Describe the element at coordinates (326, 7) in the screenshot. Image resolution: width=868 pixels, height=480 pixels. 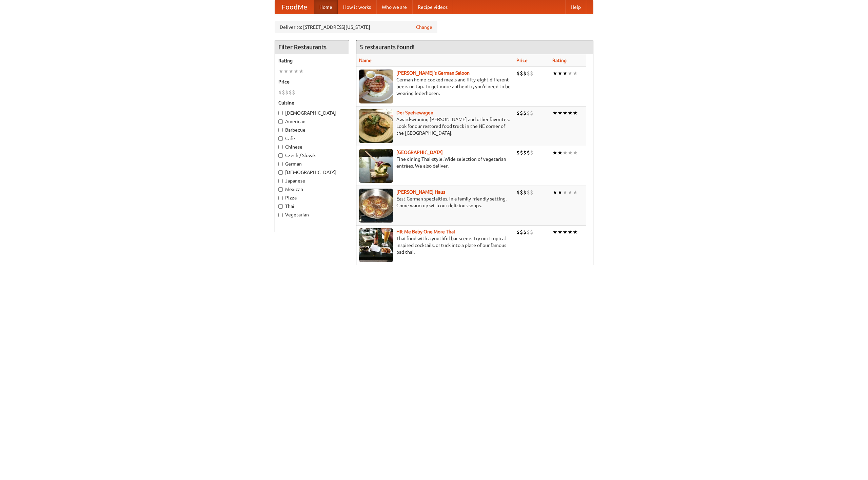
I see `a: Home` at that location.